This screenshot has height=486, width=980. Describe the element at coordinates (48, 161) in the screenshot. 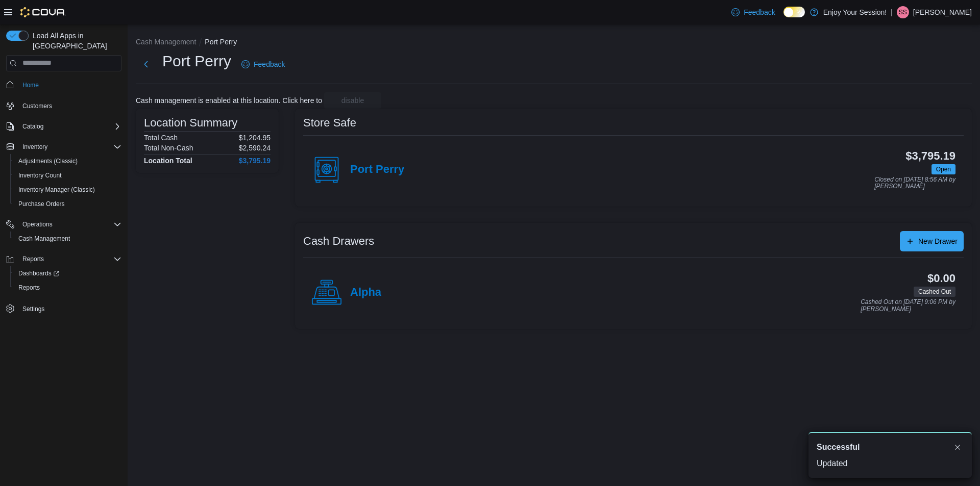

I see `a: Adjustments (Classic)` at that location.